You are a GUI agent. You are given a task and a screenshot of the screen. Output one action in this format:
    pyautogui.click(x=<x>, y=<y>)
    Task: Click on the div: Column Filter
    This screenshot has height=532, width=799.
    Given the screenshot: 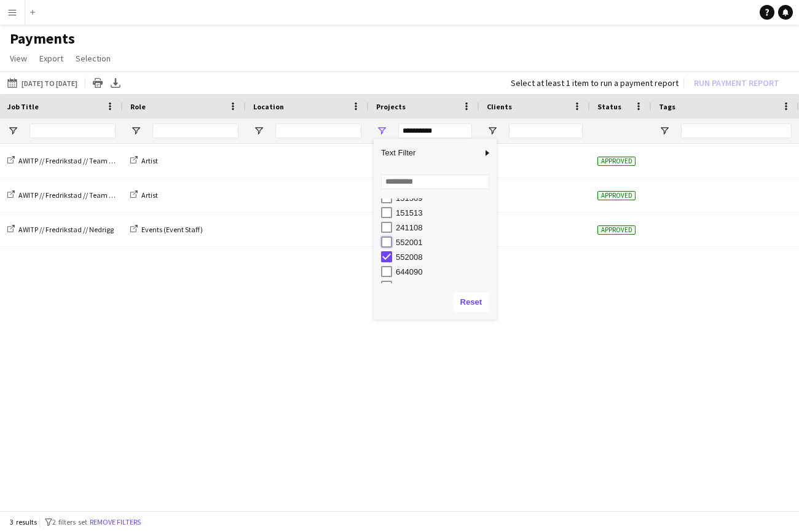 What is the action you would take?
    pyautogui.click(x=435, y=229)
    